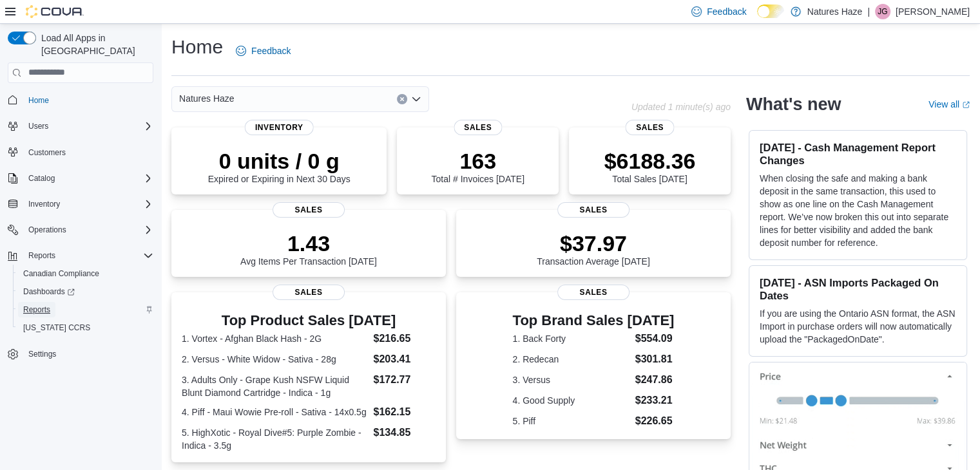 The image size is (980, 470). What do you see at coordinates (655, 380) in the screenshot?
I see `dd: $247.86` at bounding box center [655, 380].